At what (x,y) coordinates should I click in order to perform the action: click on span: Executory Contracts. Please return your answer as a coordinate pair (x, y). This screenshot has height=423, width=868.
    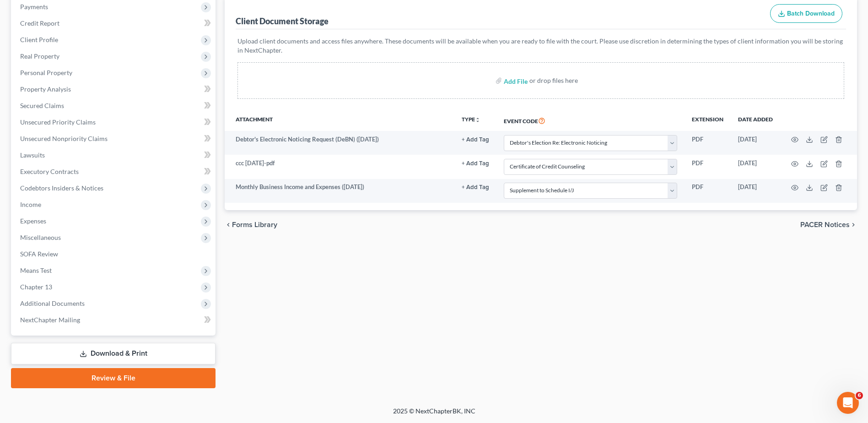
    Looking at the image, I should click on (50, 171).